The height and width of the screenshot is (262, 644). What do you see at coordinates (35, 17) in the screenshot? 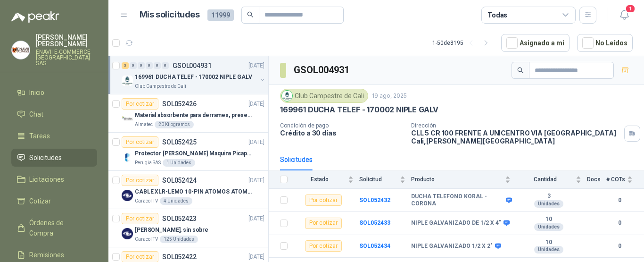
I see `img: Logo peakr` at bounding box center [35, 17].